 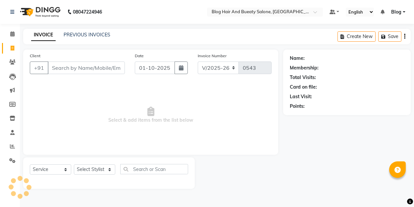 I want to click on label: Client, so click(x=35, y=56).